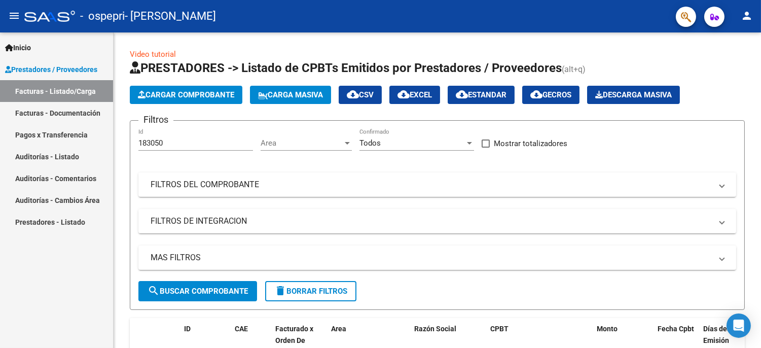 The image size is (761, 348). I want to click on span: Cargar Comprobante, so click(186, 95).